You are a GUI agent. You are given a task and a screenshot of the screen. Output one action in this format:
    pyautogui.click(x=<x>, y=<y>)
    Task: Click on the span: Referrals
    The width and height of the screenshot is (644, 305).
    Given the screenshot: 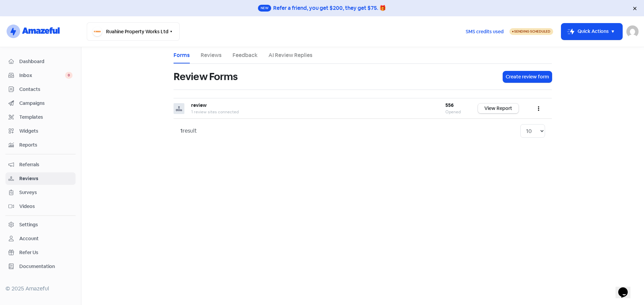 What is the action you would take?
    pyautogui.click(x=45, y=165)
    